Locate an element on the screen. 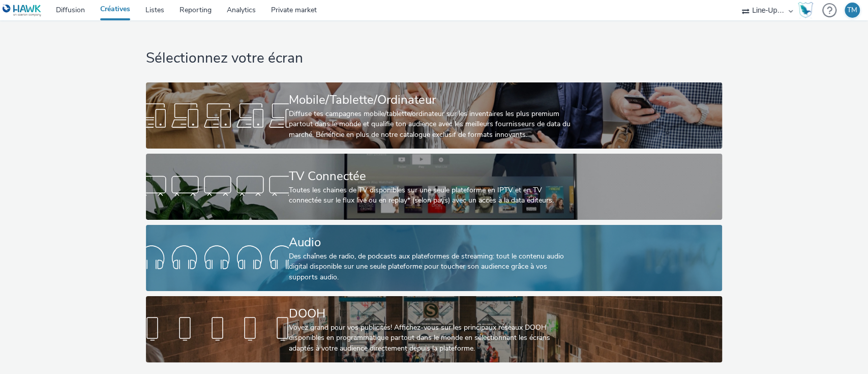 This screenshot has width=868, height=374. a: Mobile/Tablette/OrdinateurDiffuse tes campagnes mobile/tablette/ordinateur sur les inventaires le... is located at coordinates (434, 115).